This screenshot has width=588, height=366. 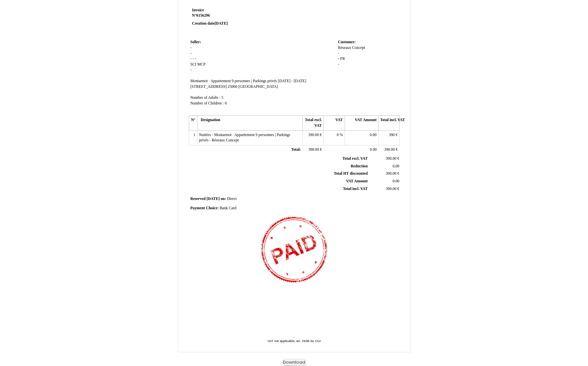 I want to click on td: 1, so click(x=193, y=138).